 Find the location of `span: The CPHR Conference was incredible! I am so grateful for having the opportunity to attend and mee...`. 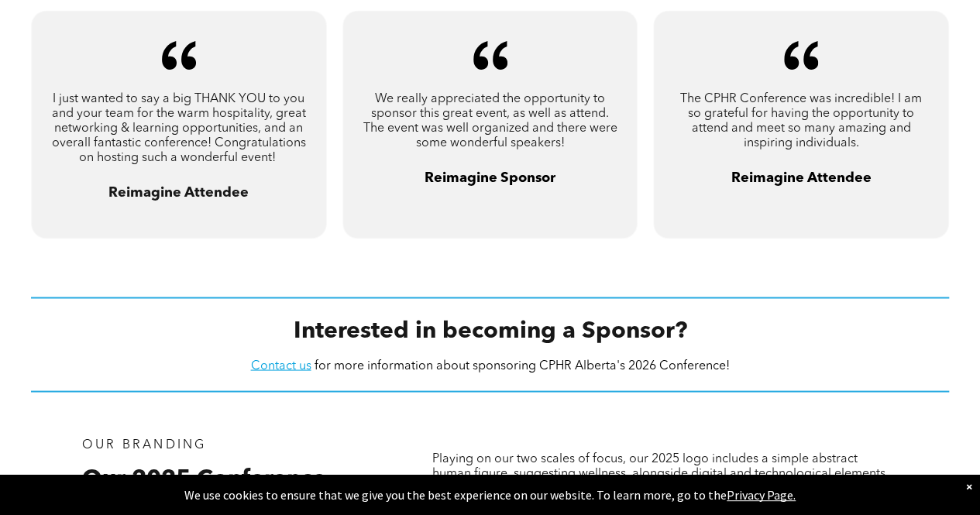

span: The CPHR Conference was incredible! I am so grateful for having the opportunity to attend and mee... is located at coordinates (802, 121).